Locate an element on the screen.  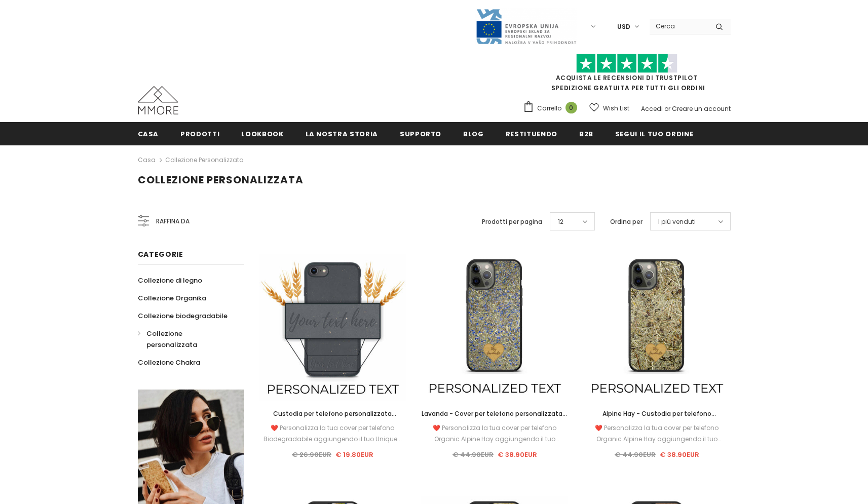
span: Collezione Organika is located at coordinates (172, 298).